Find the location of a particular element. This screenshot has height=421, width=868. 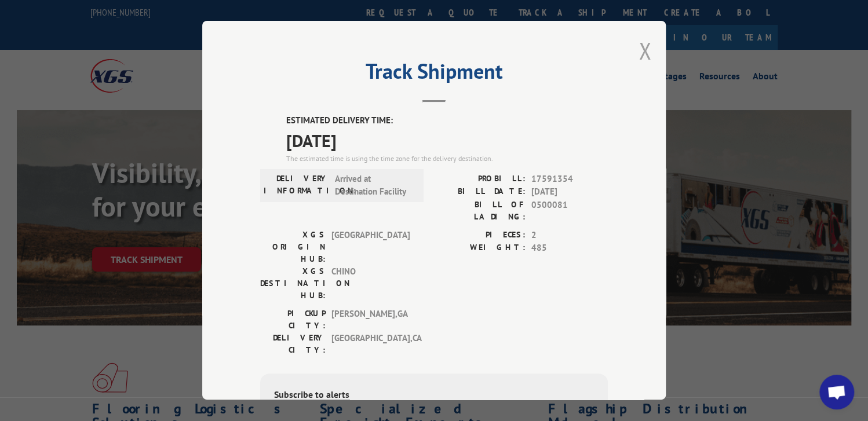

label: DELIVERY INFORMATION: is located at coordinates (296, 186).